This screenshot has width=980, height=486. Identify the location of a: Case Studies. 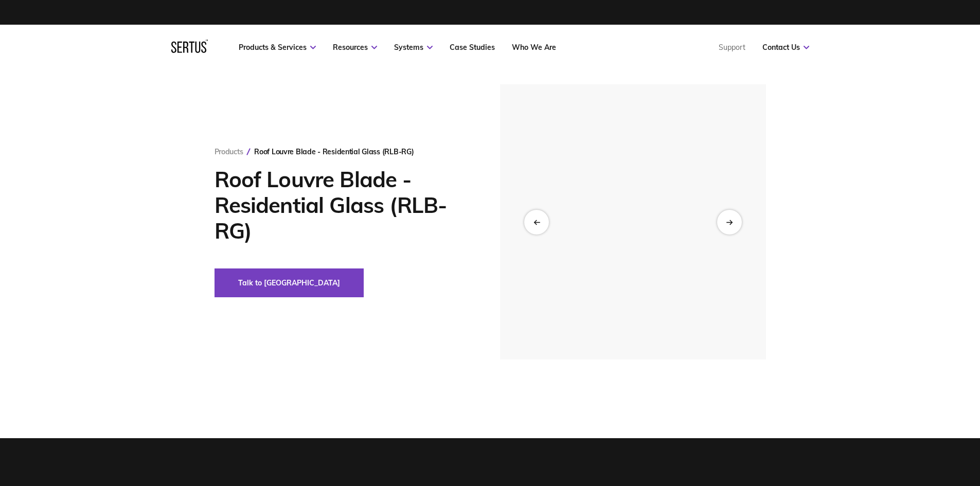
(472, 47).